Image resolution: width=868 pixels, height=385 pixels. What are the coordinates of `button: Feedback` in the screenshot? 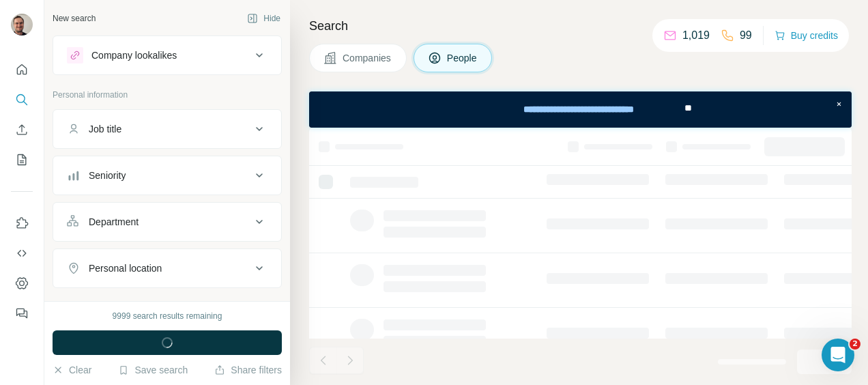 It's located at (22, 313).